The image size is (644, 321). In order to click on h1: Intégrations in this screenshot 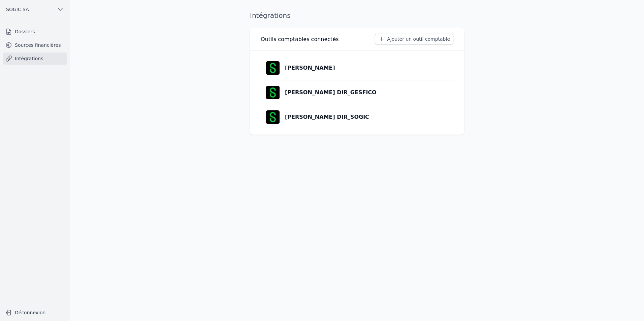, I will do `click(270, 16)`.